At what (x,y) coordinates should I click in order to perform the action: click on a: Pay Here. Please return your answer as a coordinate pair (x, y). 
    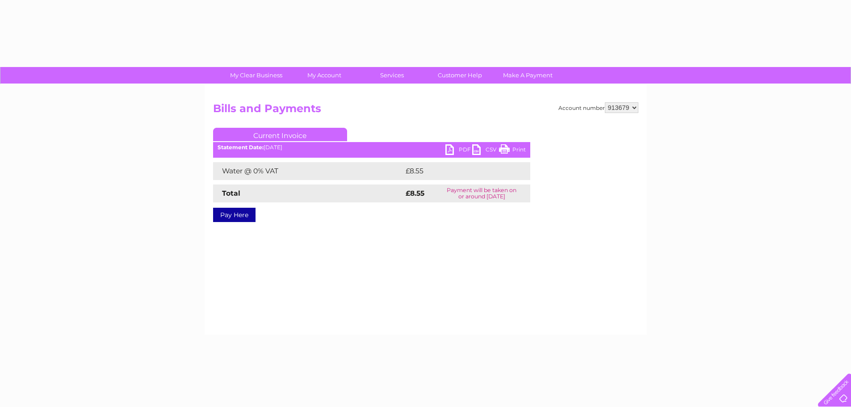
    Looking at the image, I should click on (234, 215).